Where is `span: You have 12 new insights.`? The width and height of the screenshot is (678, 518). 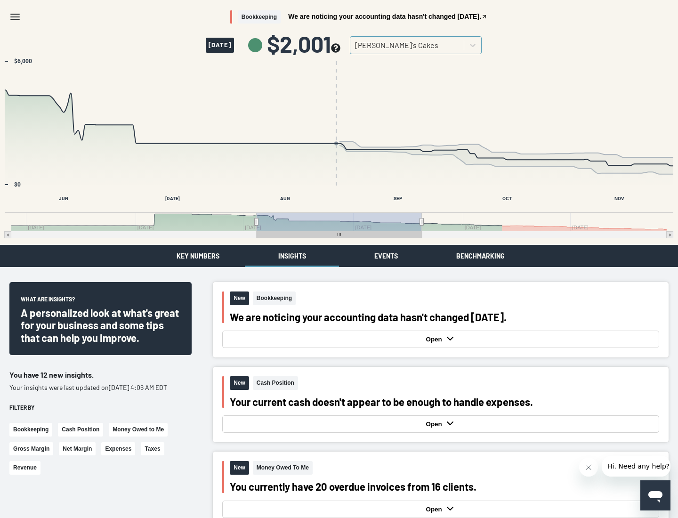
span: You have 12 new insights. is located at coordinates (51, 374).